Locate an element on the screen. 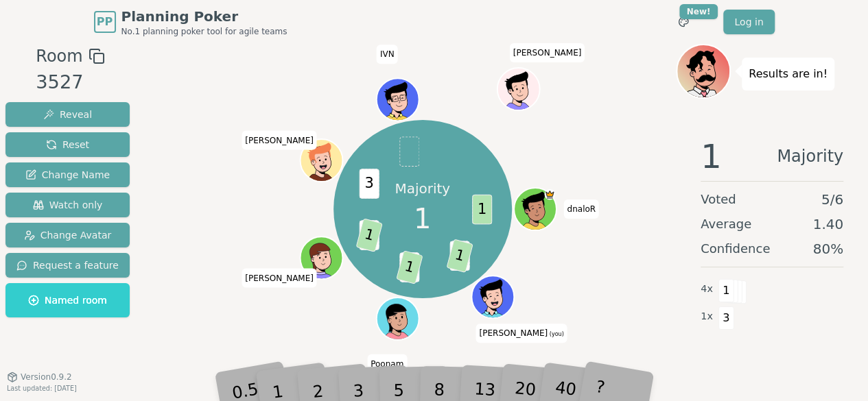  span: Version 0.9.2 is located at coordinates (46, 377).